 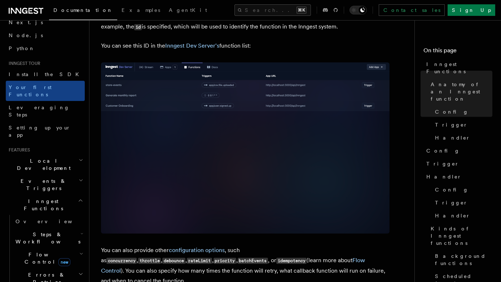 What do you see at coordinates (23, 63) in the screenshot?
I see `span: Inngest tour` at bounding box center [23, 63].